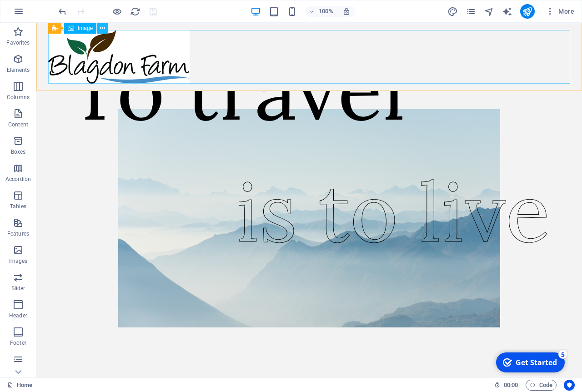 This screenshot has width=582, height=392. Describe the element at coordinates (85, 28) in the screenshot. I see `span: Image` at that location.